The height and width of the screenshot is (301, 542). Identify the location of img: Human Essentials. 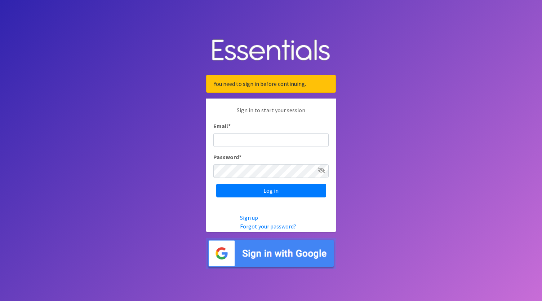
(271, 50).